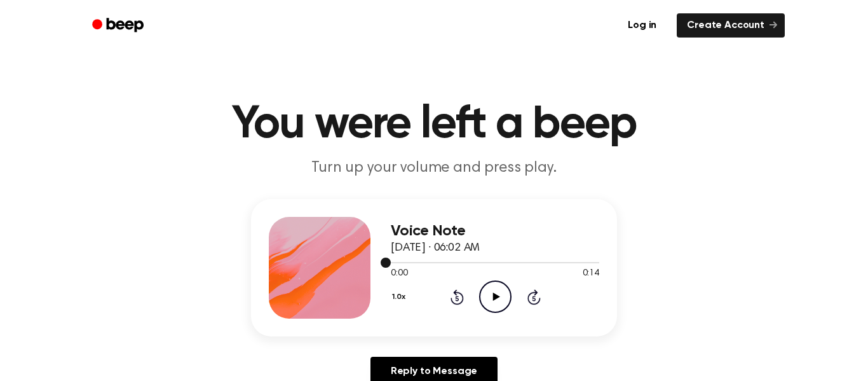 The width and height of the screenshot is (868, 381). What do you see at coordinates (495, 231) in the screenshot?
I see `h3: Voice Note` at bounding box center [495, 231].